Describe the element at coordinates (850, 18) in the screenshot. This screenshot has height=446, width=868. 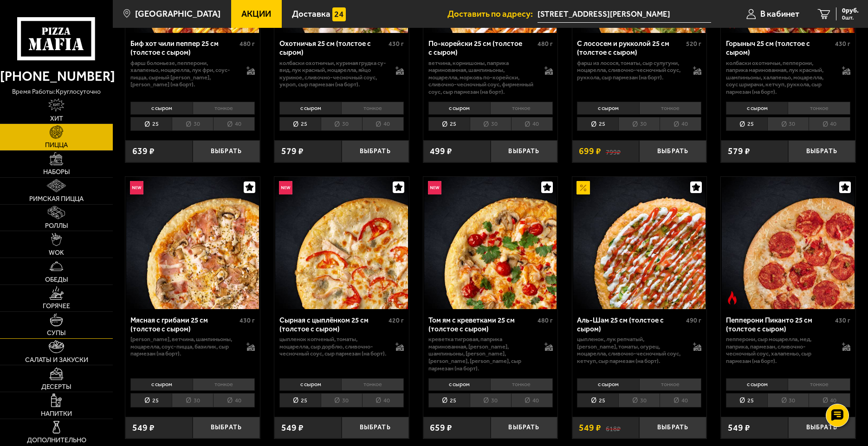
I see `span: 0 шт.` at that location.